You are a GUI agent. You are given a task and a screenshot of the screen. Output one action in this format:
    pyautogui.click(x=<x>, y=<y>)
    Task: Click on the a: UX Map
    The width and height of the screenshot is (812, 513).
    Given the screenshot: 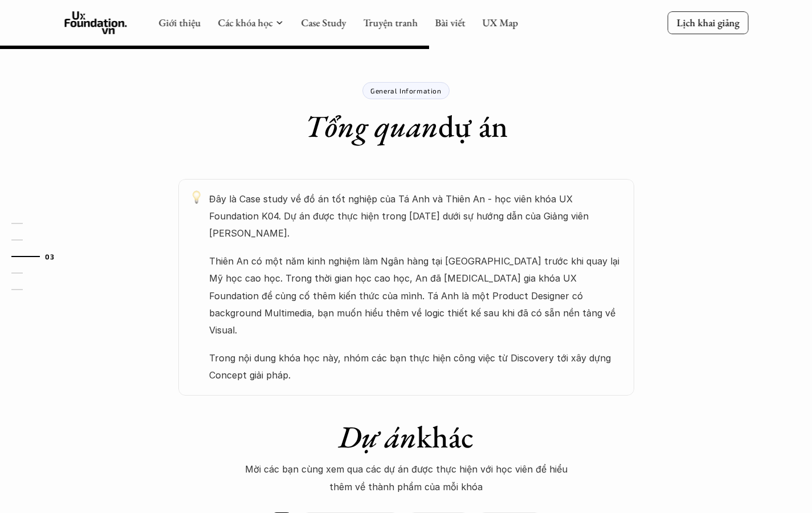 What is the action you would take?
    pyautogui.click(x=500, y=22)
    